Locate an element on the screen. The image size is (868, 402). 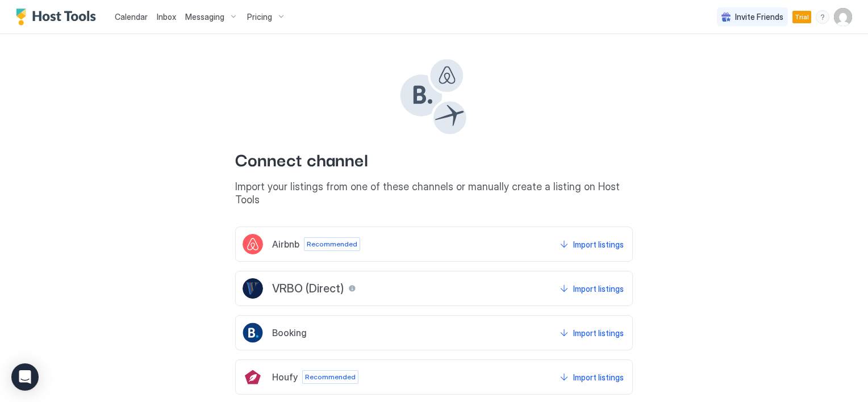
div: Host Tools Logo is located at coordinates (58, 17).